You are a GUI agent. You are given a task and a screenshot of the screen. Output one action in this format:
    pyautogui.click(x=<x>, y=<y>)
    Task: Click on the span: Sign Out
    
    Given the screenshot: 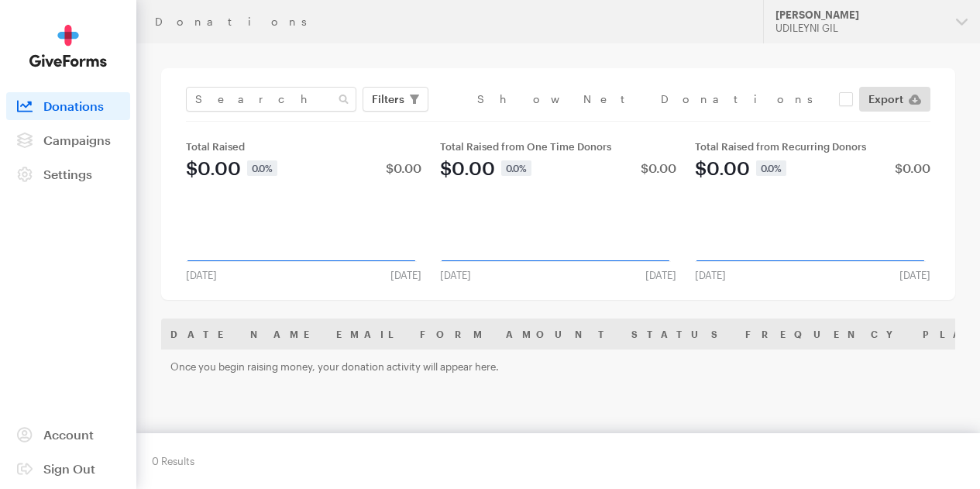 What is the action you would take?
    pyautogui.click(x=69, y=468)
    